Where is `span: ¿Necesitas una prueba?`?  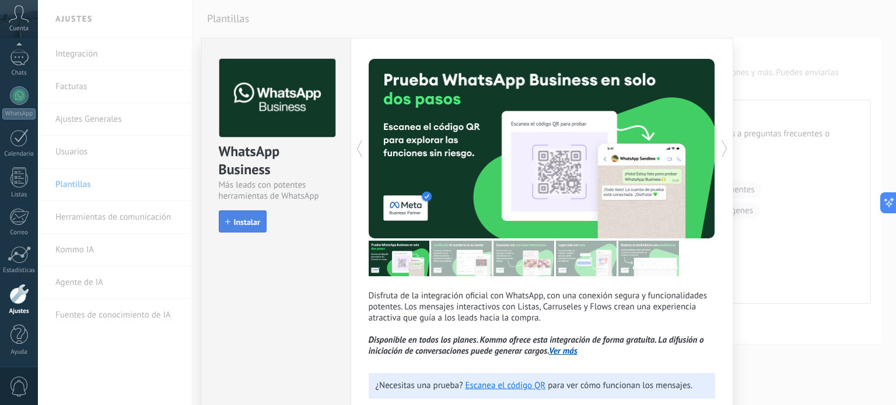
span: ¿Necesitas una prueba? is located at coordinates (419, 385).